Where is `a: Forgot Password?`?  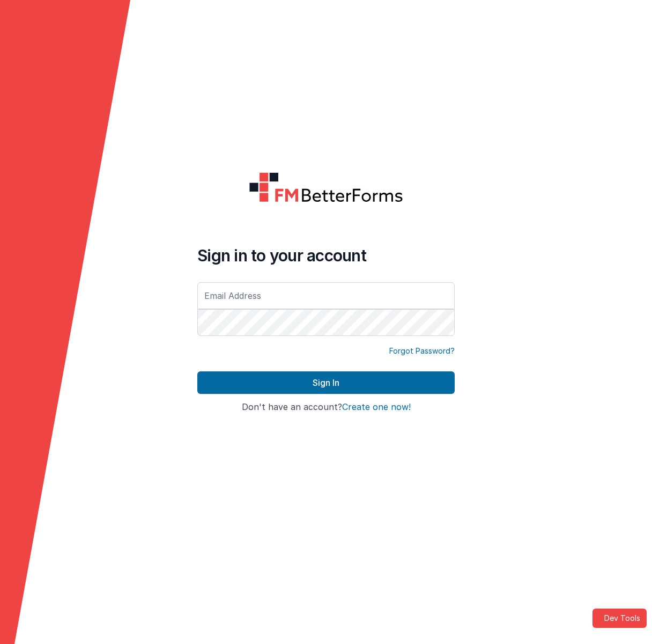 a: Forgot Password? is located at coordinates (422, 351).